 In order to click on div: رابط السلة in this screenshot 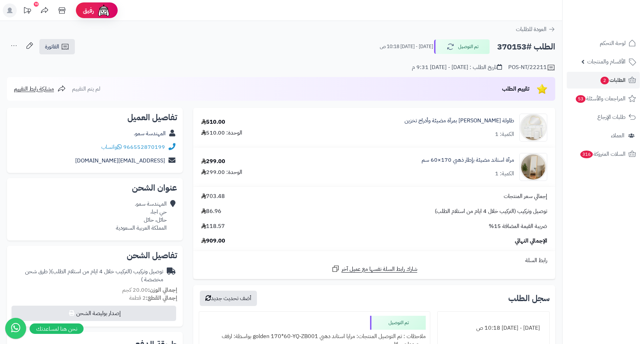, I will do `click(374, 260)`.